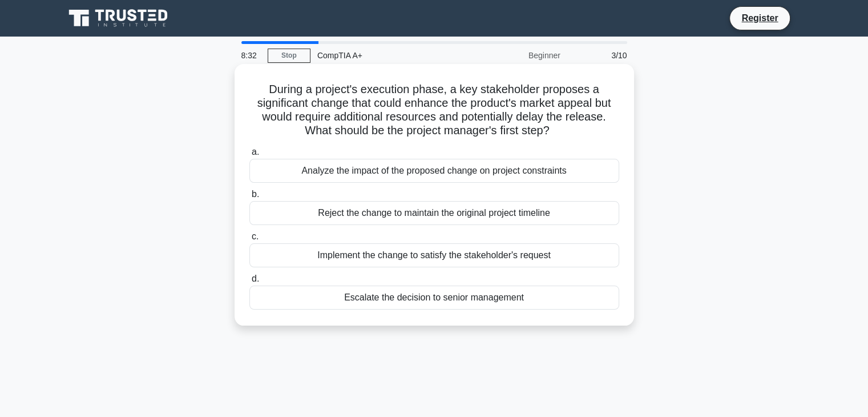  What do you see at coordinates (255, 236) in the screenshot?
I see `span: c.` at bounding box center [255, 236].